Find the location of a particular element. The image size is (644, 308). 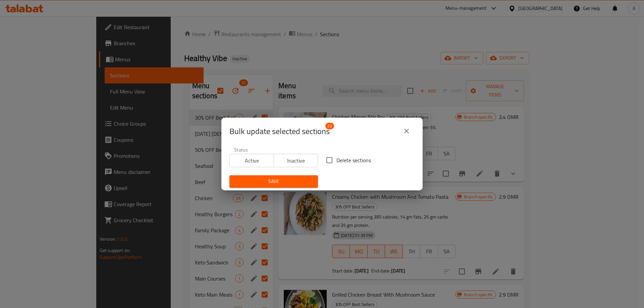

span: Selected section count is located at coordinates (280, 132).